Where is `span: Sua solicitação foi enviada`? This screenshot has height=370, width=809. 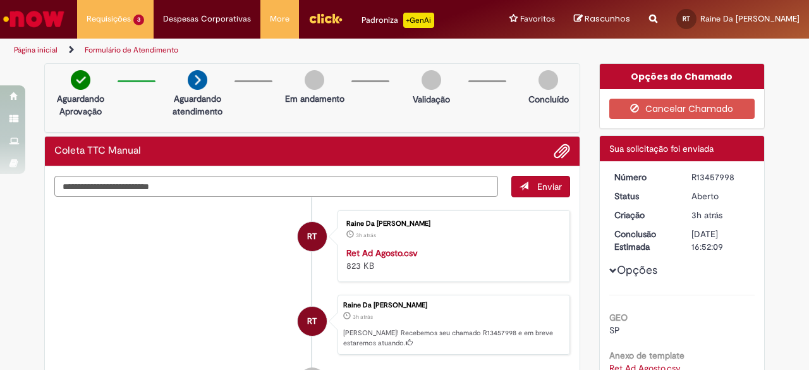 span: Sua solicitação foi enviada is located at coordinates (661, 149).